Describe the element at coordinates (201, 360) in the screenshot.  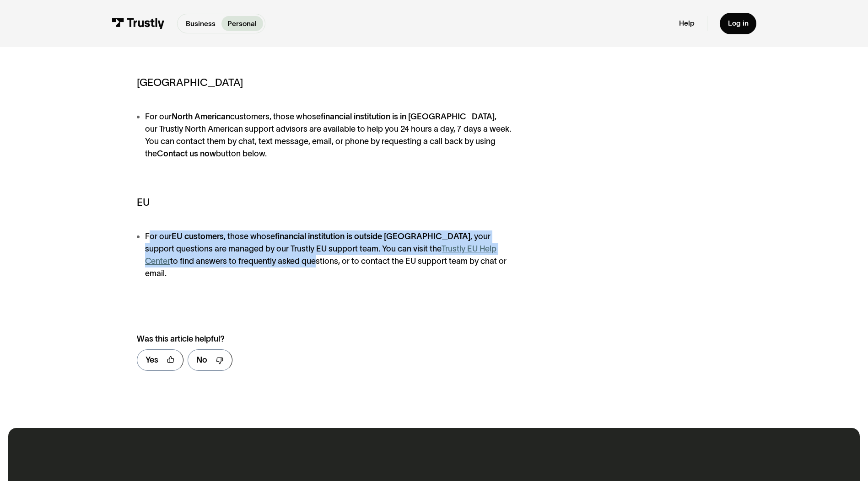
I see `div: No` at that location.